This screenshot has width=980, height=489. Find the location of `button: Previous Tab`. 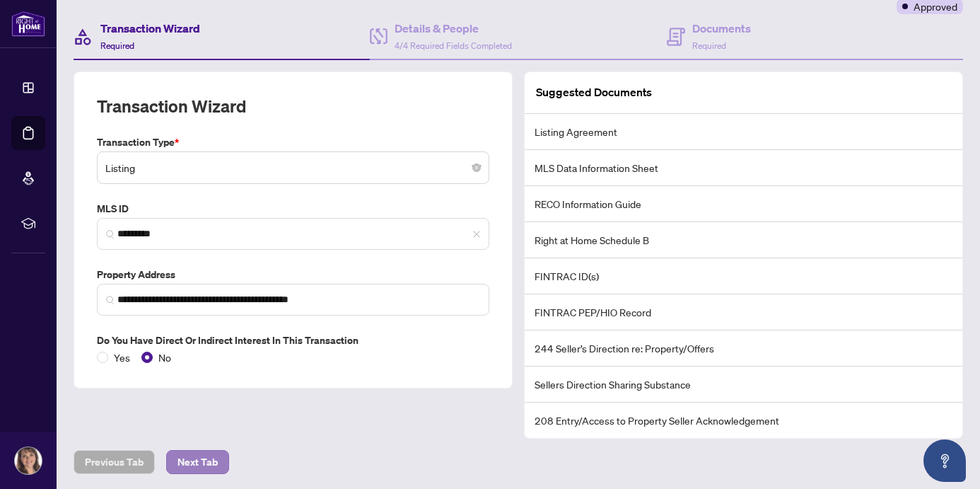

button: Previous Tab is located at coordinates (114, 462).